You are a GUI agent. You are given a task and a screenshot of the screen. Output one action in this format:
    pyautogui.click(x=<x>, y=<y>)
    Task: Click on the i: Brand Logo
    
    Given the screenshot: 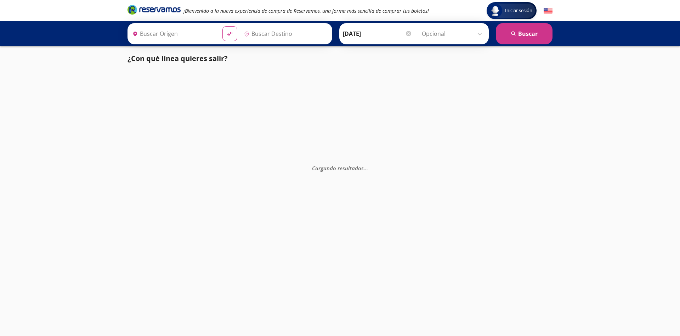 What is the action you would take?
    pyautogui.click(x=154, y=10)
    